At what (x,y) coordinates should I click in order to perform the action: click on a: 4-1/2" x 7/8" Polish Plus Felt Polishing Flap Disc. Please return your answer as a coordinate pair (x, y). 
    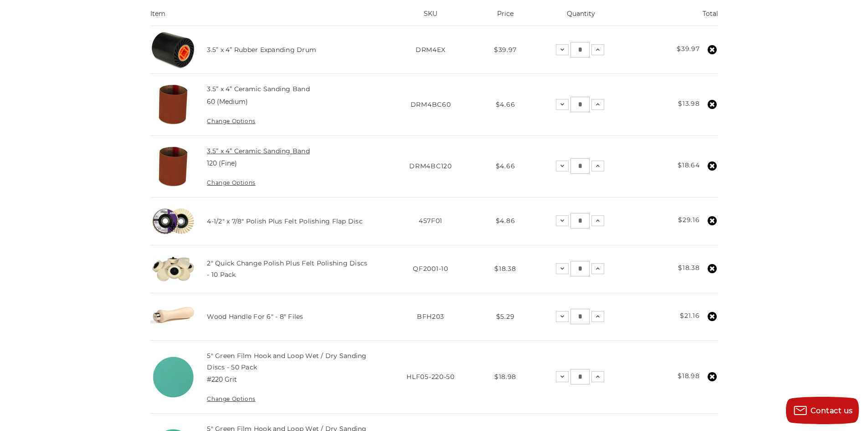
    Looking at the image, I should click on (285, 221).